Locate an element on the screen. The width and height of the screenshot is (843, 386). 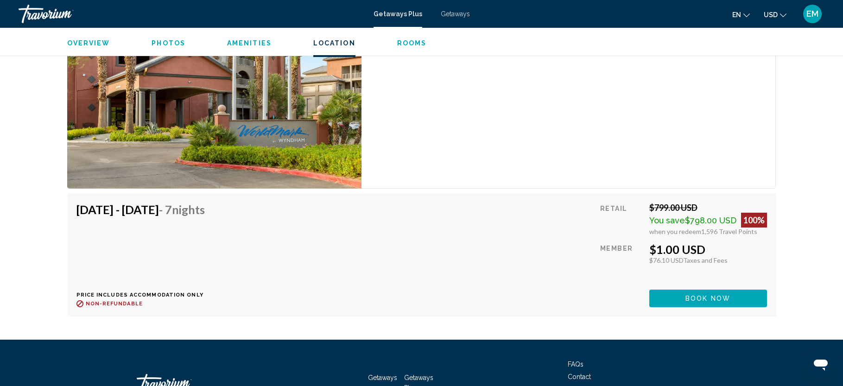
span: USD is located at coordinates (770, 15).